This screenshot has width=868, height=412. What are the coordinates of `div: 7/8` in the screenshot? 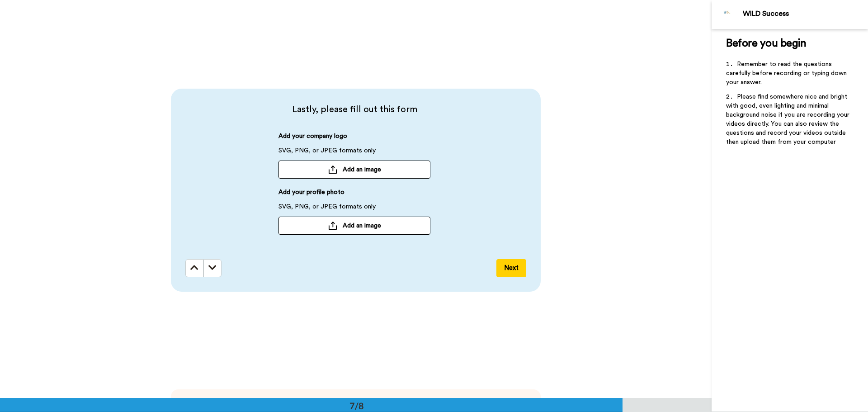 It's located at (357, 405).